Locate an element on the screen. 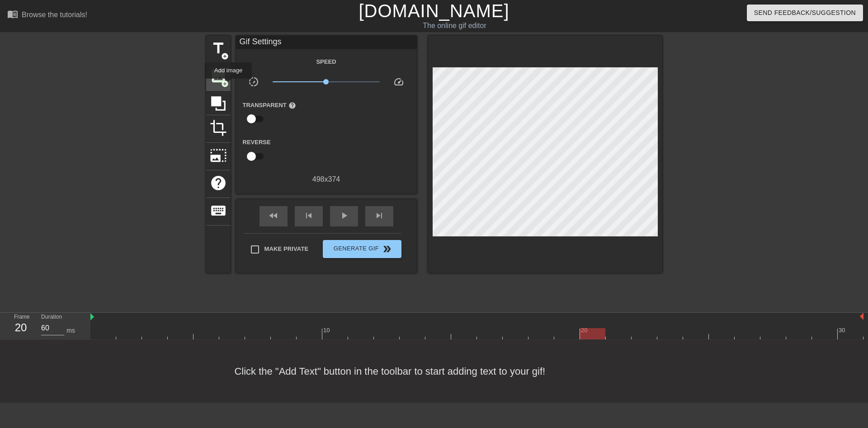 This screenshot has height=428, width=868. label: Duration is located at coordinates (51, 317).